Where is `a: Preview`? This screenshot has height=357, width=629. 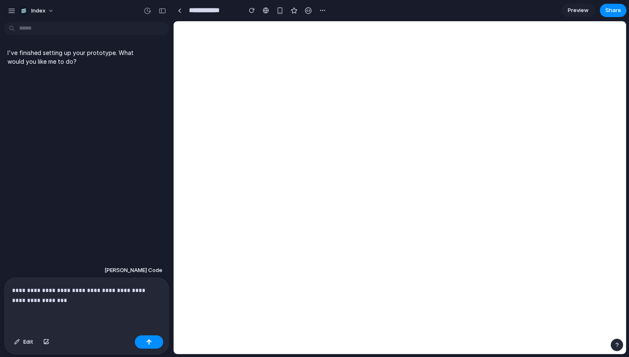 a: Preview is located at coordinates (578, 10).